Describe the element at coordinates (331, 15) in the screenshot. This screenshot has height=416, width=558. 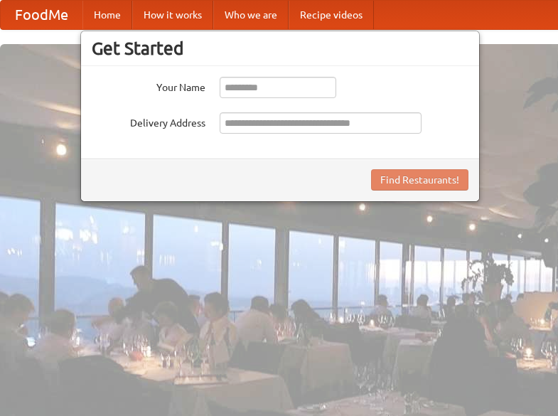
I see `a: Recipe videos` at that location.